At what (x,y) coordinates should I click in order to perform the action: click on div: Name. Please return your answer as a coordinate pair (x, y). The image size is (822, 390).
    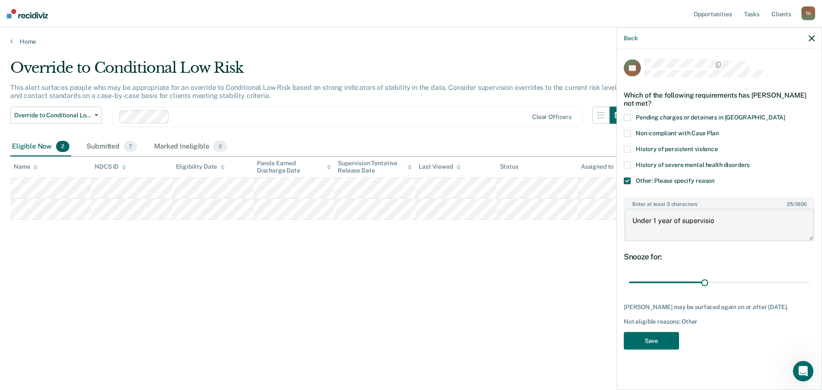
    Looking at the image, I should click on (26, 167).